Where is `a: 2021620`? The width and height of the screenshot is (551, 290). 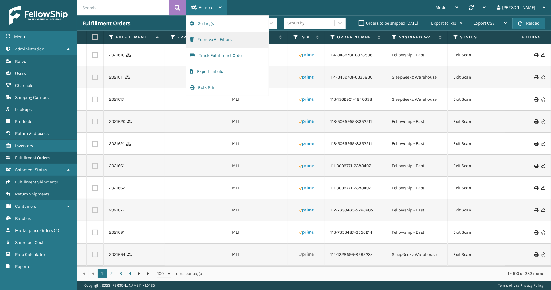
a: 2021620 is located at coordinates (117, 121).